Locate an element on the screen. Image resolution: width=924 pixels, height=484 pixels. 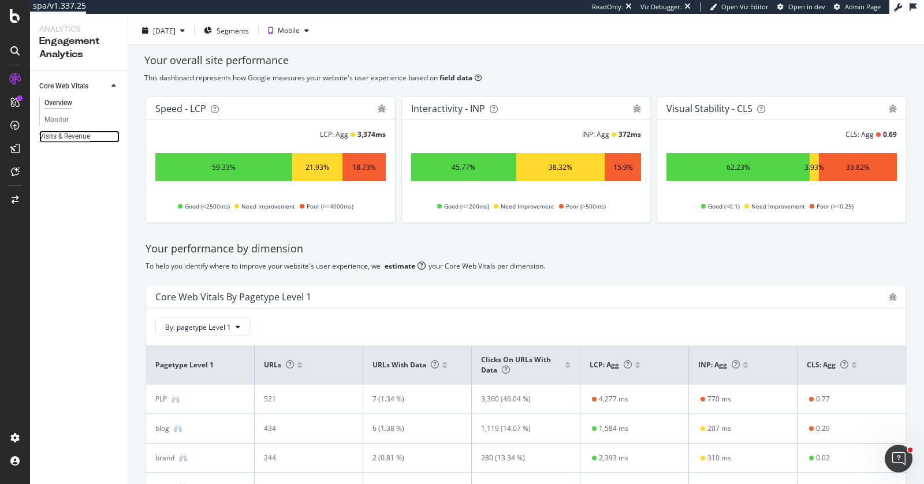
div: 1,584 ms is located at coordinates (613, 428).